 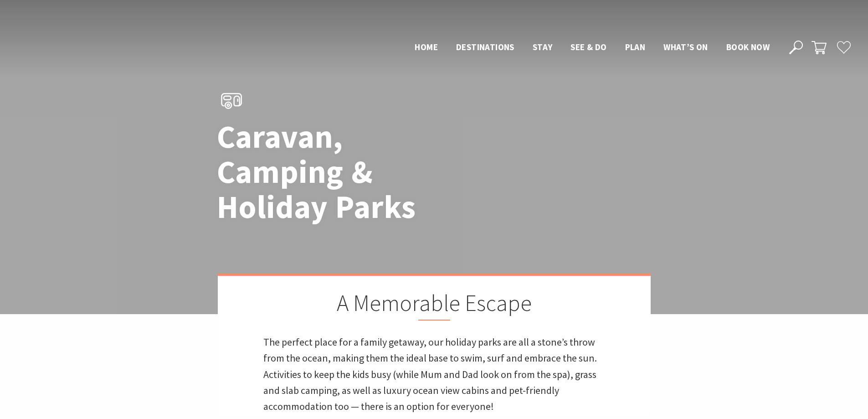 I want to click on span: Destinations, so click(x=485, y=47).